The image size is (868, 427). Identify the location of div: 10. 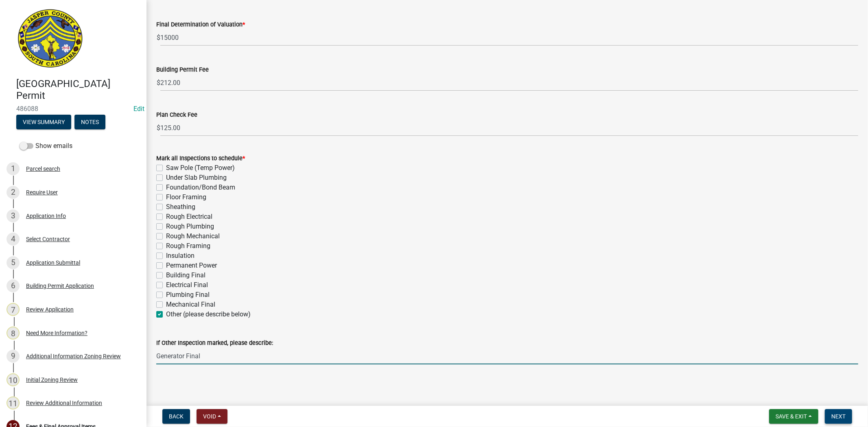
(13, 380).